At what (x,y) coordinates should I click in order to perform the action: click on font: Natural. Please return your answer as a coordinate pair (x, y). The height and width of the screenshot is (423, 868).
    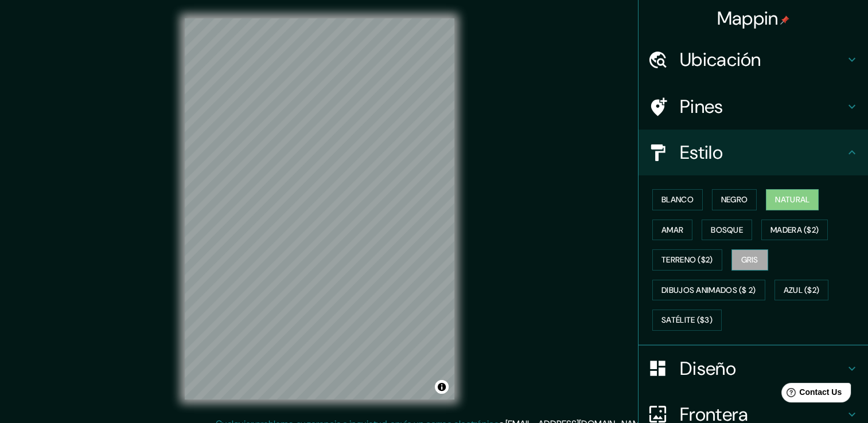
    Looking at the image, I should click on (792, 200).